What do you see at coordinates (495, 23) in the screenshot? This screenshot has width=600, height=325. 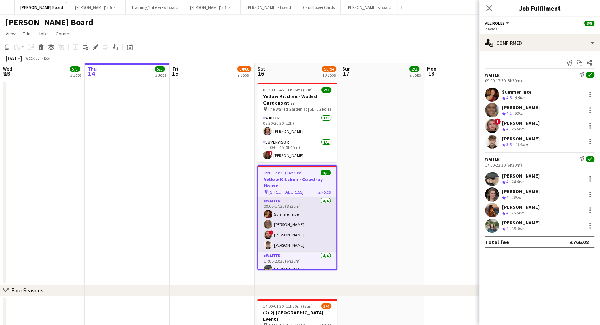 I see `span: All roles` at bounding box center [495, 23].